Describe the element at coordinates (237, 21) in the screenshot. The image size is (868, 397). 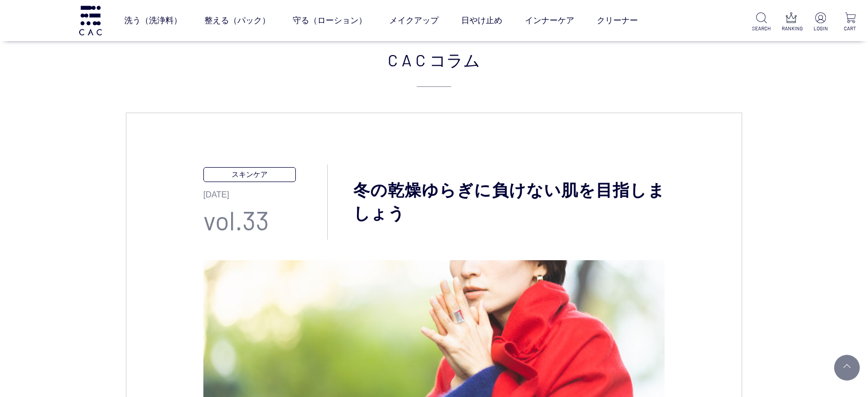
I see `a: 整える（パック）` at that location.